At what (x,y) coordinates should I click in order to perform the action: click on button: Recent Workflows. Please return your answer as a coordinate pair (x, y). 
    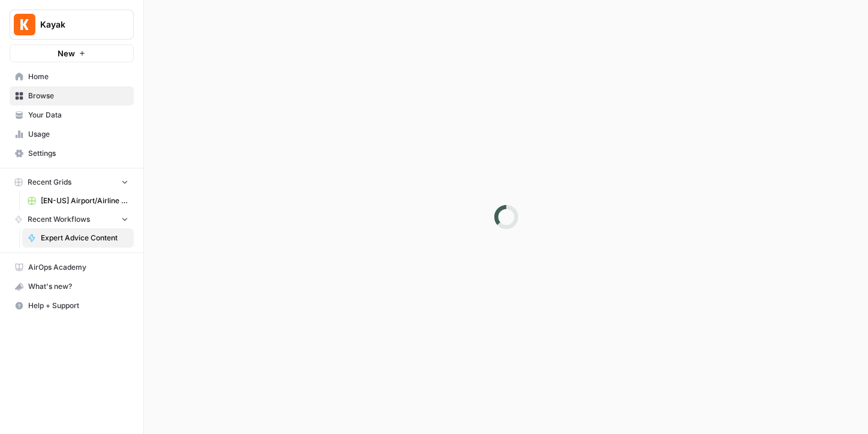
    Looking at the image, I should click on (72, 219).